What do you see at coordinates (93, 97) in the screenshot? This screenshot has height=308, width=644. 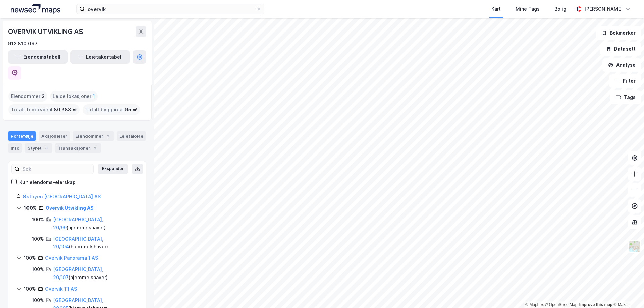 I see `span: 1` at bounding box center [93, 97].